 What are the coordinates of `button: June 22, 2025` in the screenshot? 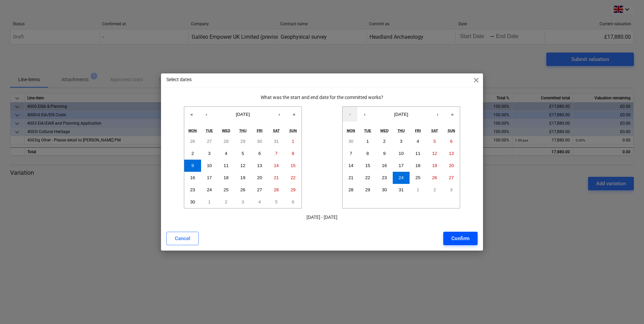 It's located at (293, 178).